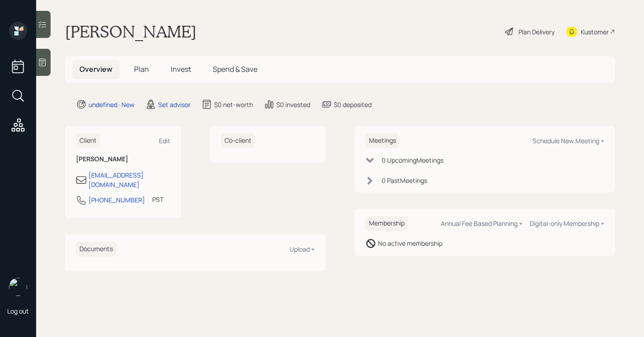  I want to click on span: Overview, so click(95, 69).